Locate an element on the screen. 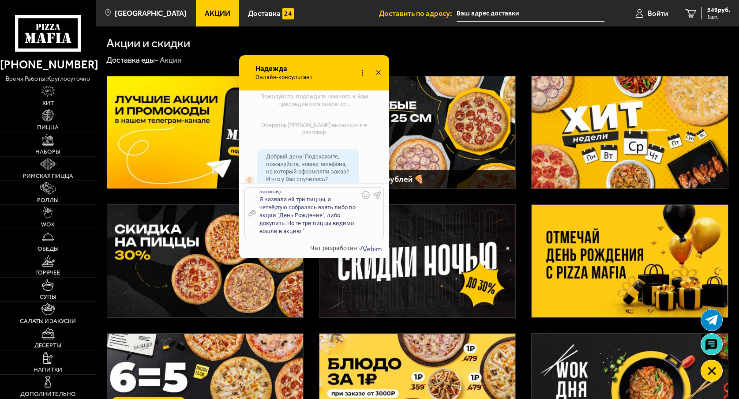 The image size is (739, 399). span: Доставка is located at coordinates (264, 13).